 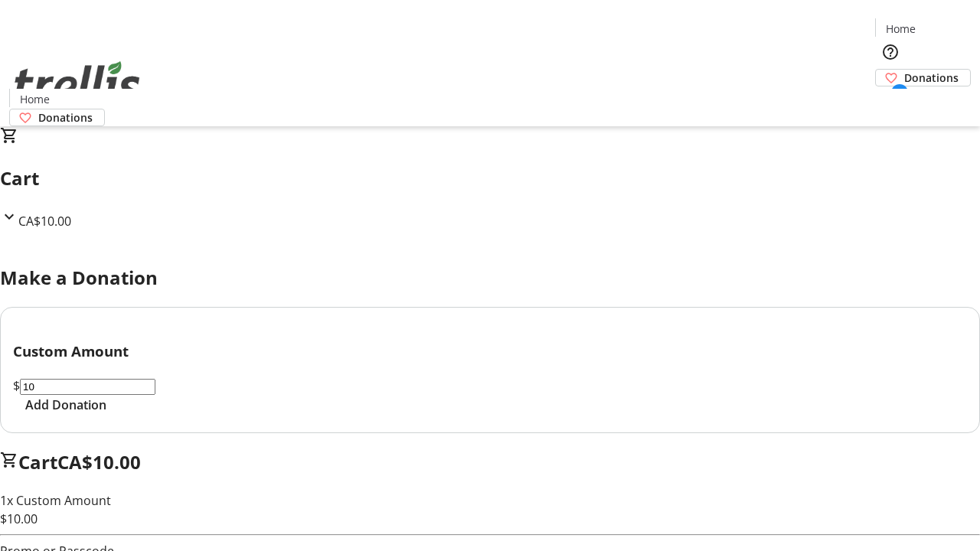 What do you see at coordinates (890, 101) in the screenshot?
I see `button: Cart` at bounding box center [890, 101].